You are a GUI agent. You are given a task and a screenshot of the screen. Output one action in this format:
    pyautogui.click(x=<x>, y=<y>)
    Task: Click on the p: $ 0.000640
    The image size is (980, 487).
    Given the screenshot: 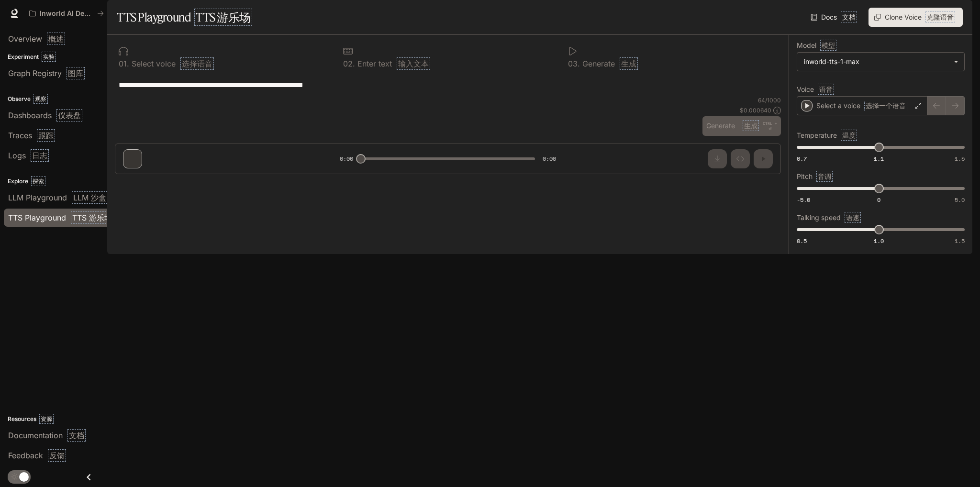 What is the action you would take?
    pyautogui.click(x=756, y=110)
    